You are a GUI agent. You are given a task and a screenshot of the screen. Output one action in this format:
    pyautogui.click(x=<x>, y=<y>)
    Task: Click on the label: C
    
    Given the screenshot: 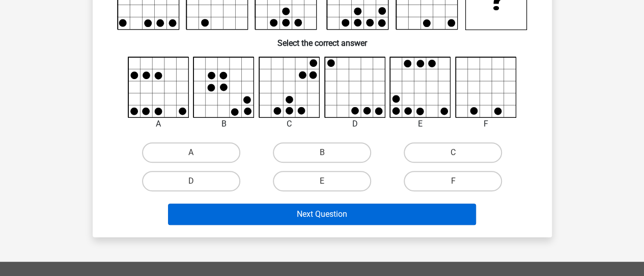 What is the action you would take?
    pyautogui.click(x=453, y=152)
    